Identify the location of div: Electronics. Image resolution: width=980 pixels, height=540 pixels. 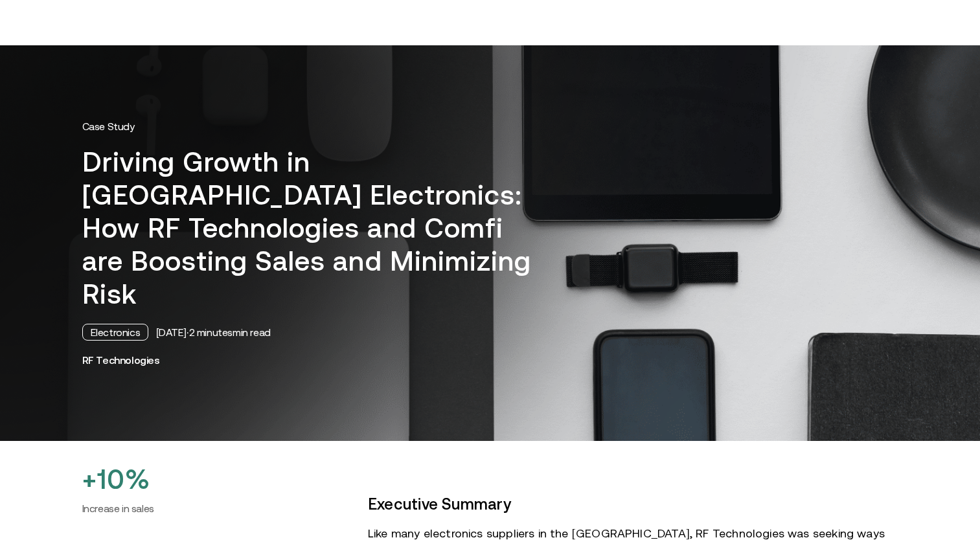
(115, 332).